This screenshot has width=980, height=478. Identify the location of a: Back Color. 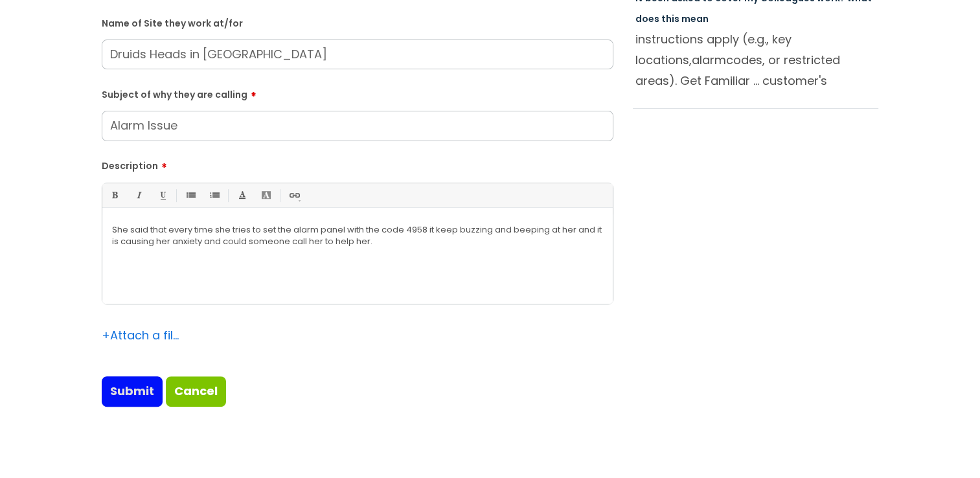
(265, 195).